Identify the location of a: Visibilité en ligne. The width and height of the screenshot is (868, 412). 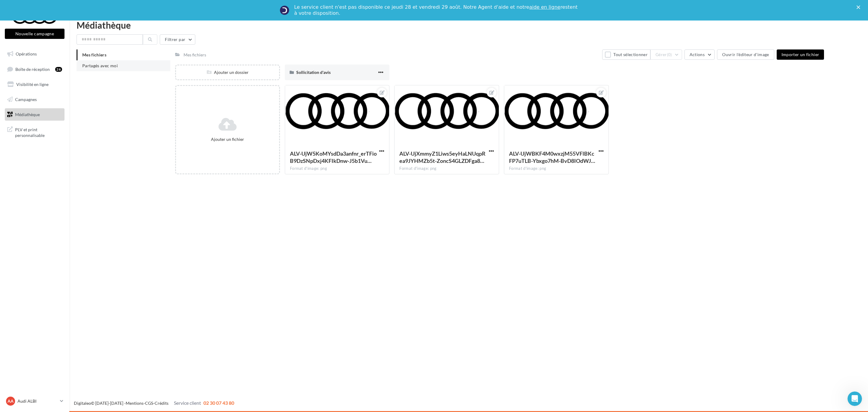
(35, 85).